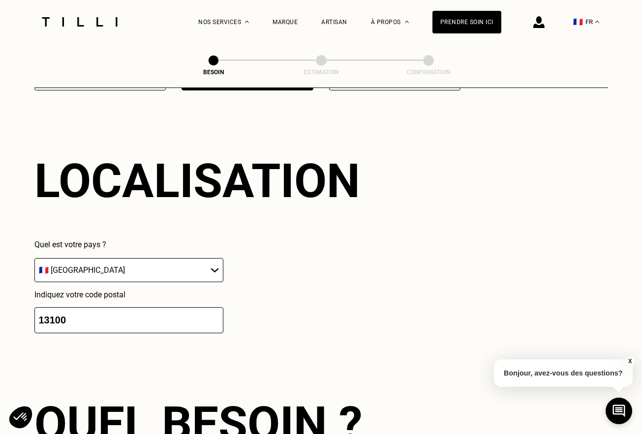  What do you see at coordinates (538, 22) in the screenshot?
I see `img: icône connexion` at bounding box center [538, 22].